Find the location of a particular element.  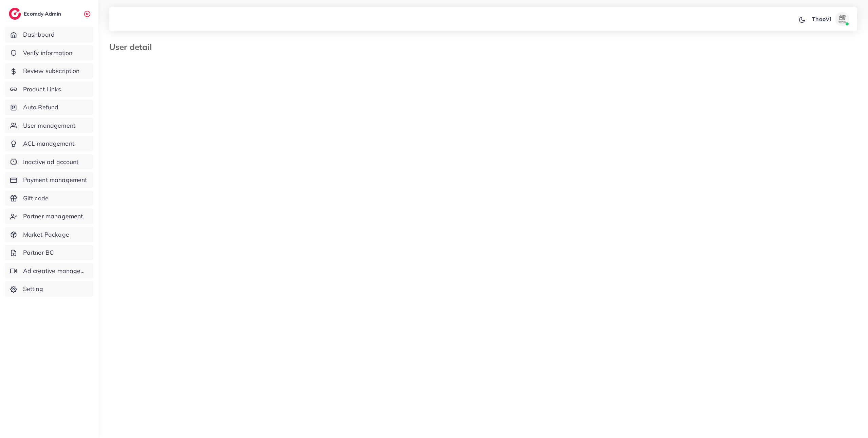

h3: User detail is located at coordinates (133, 47).